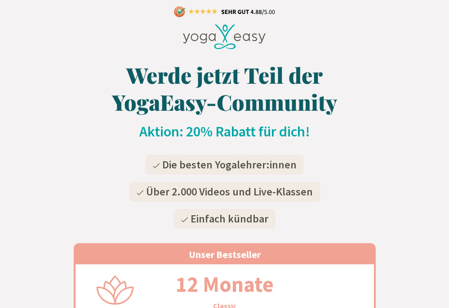 This screenshot has width=449, height=308. What do you see at coordinates (229, 191) in the screenshot?
I see `span: Über 2.000 Videos und Live-Klassen` at bounding box center [229, 191].